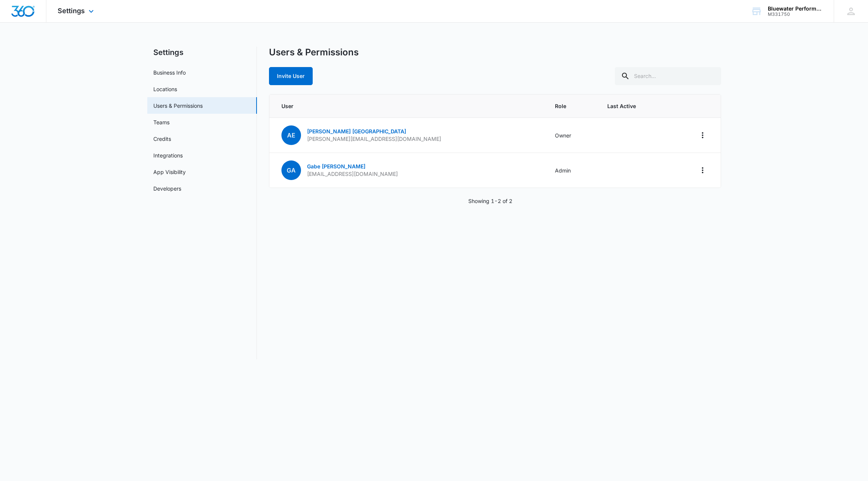 This screenshot has width=868, height=481. I want to click on p: Showing 1-2 of 2, so click(490, 200).